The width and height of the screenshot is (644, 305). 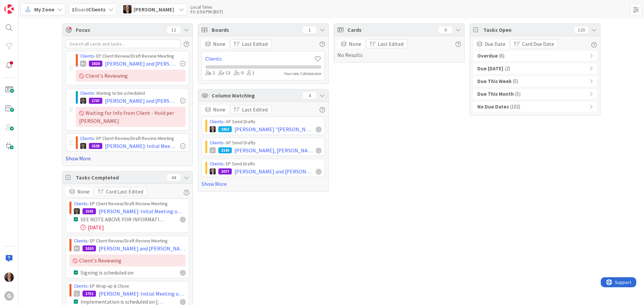 I want to click on span: Tasks Open, so click(x=528, y=30).